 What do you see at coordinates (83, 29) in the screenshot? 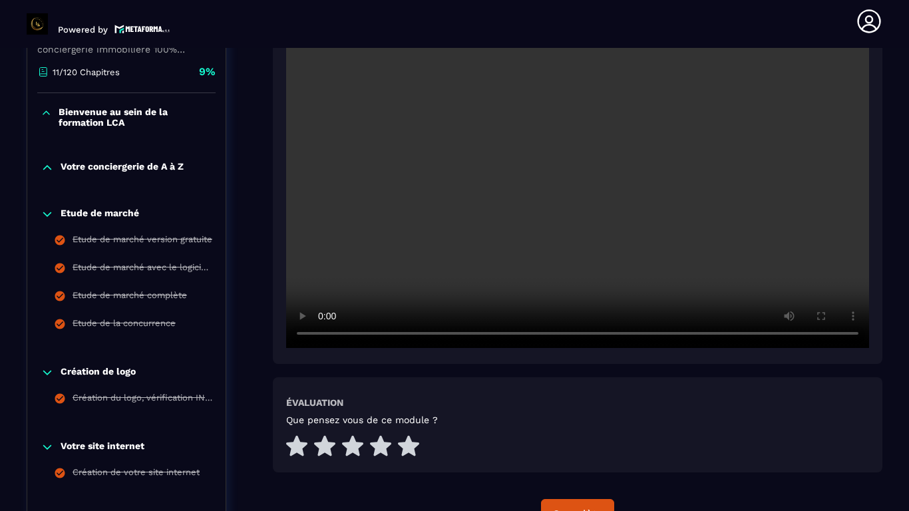
I see `p: Powered by` at bounding box center [83, 29].